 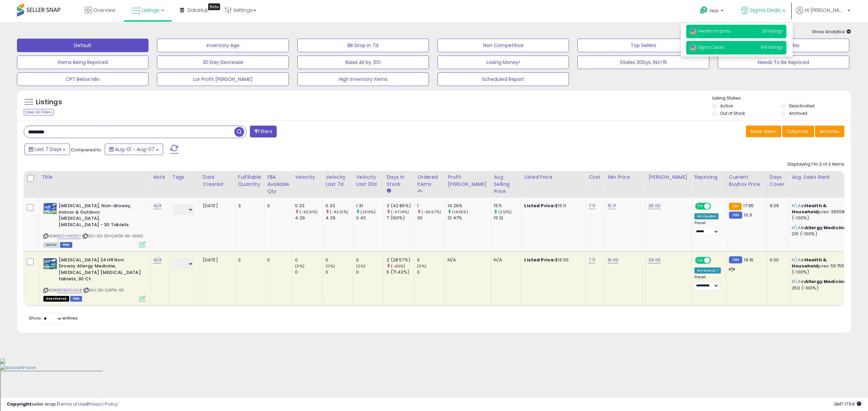 What do you see at coordinates (709, 177) in the screenshot?
I see `div: Repricing` at bounding box center [709, 177].